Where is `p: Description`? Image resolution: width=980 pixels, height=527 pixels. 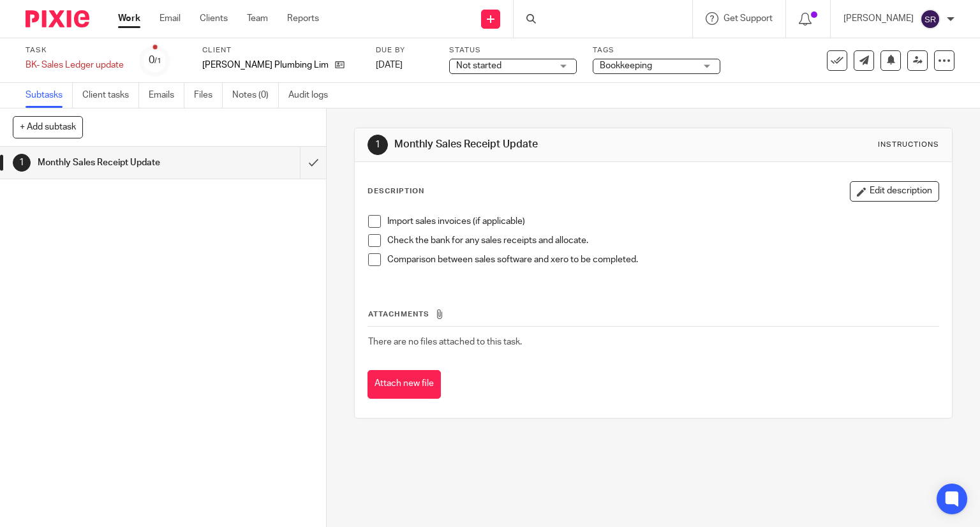 p: Description is located at coordinates (396, 192).